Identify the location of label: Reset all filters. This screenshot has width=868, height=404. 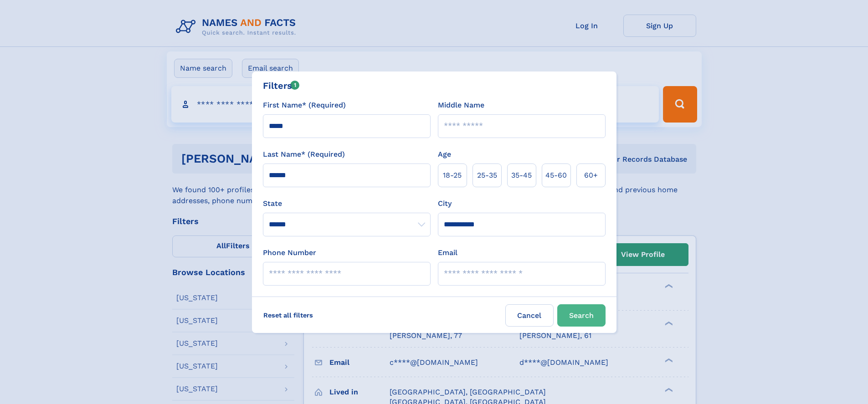
(288, 315).